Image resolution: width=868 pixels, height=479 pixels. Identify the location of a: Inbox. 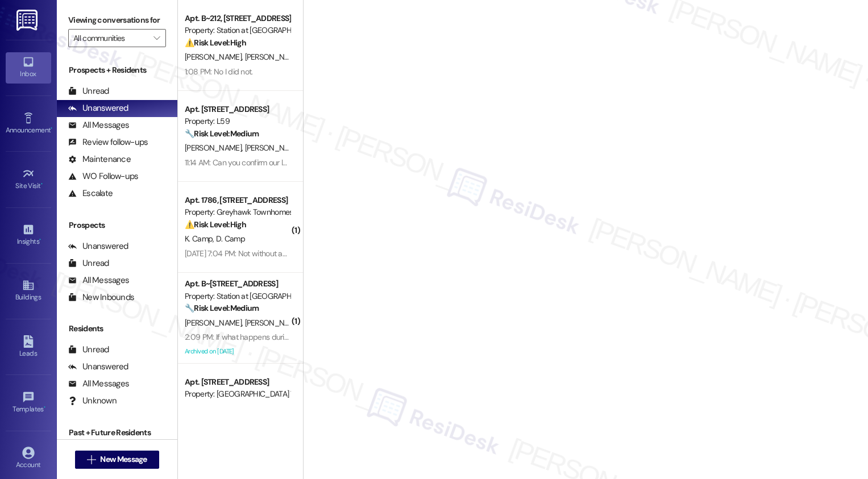
(28, 68).